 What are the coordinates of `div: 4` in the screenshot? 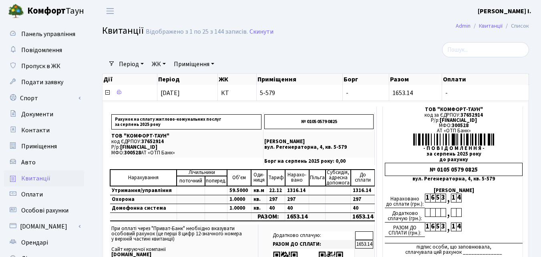 It's located at (458, 198).